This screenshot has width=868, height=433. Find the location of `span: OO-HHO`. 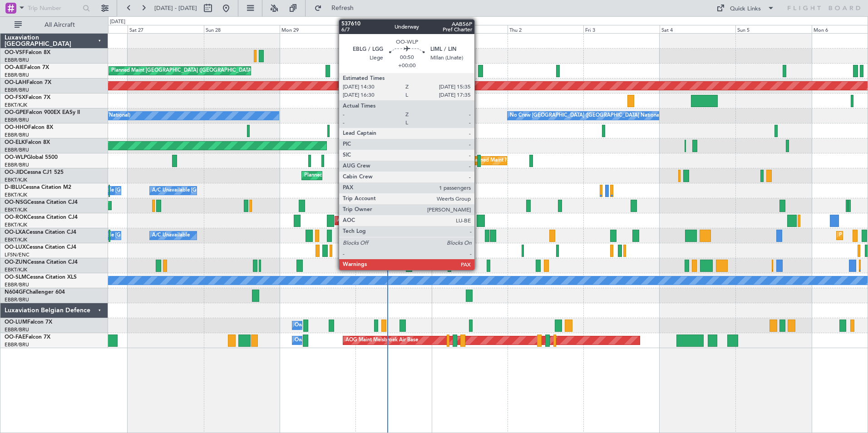

span: OO-HHO is located at coordinates (17, 128).